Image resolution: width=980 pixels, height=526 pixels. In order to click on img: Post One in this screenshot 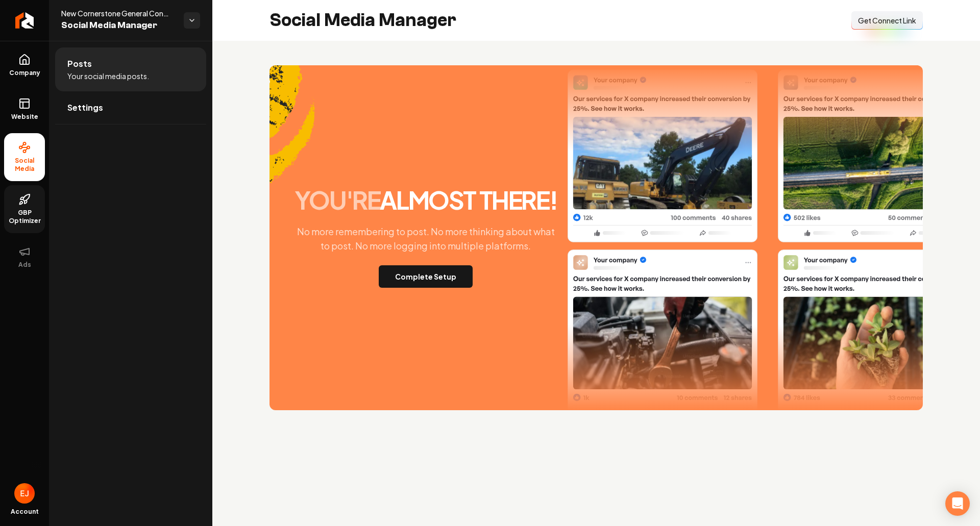, I will do `click(663, 246)`.